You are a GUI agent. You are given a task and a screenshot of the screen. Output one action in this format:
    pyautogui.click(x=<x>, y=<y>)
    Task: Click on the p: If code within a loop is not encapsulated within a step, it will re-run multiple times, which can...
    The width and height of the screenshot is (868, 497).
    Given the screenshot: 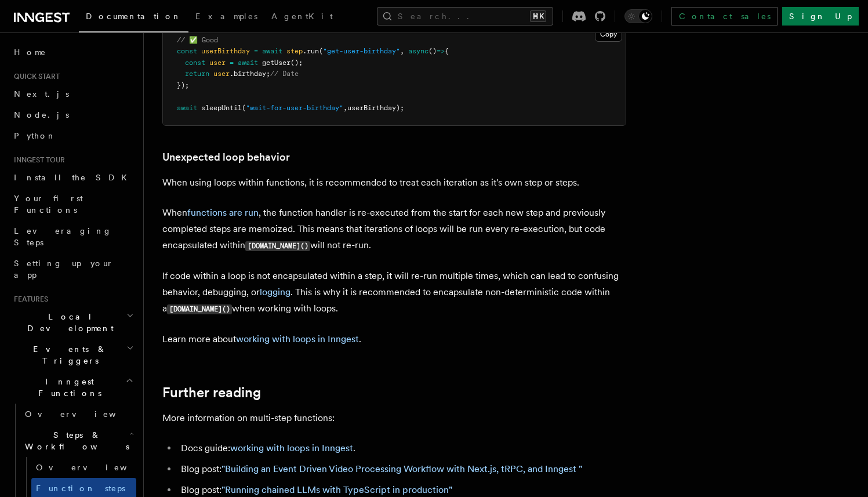 What is the action you would take?
    pyautogui.click(x=394, y=292)
    